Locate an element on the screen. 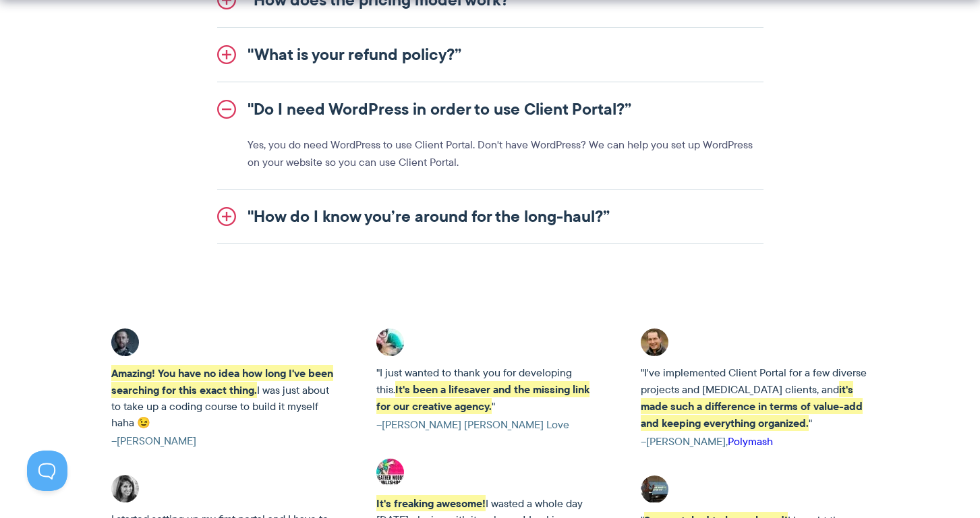  a: "Do I need WordPress in order to use Client Portal?” is located at coordinates (490, 109).